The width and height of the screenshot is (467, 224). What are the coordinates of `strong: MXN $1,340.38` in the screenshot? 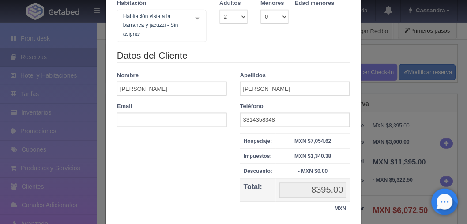 It's located at (313, 156).